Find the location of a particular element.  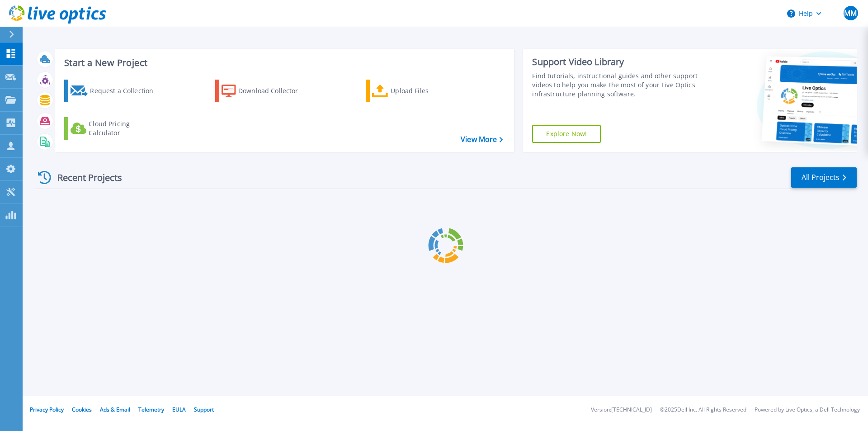

div: Support Video Library is located at coordinates (617, 62).